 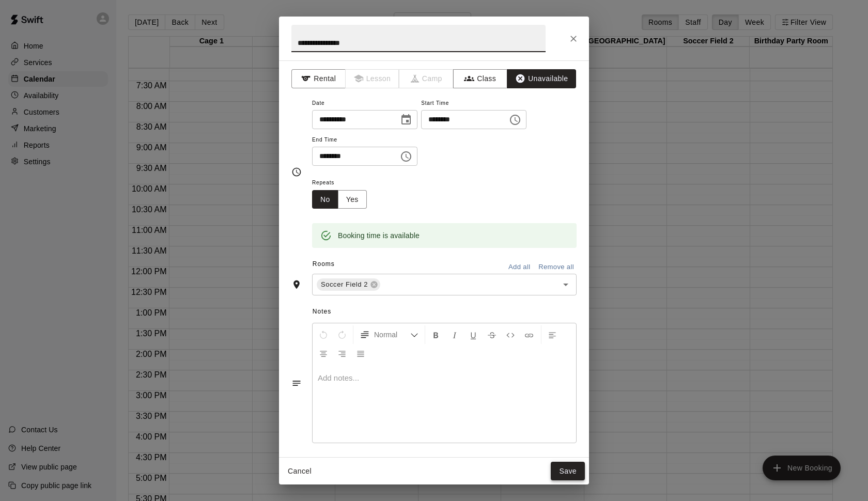 What do you see at coordinates (510, 334) in the screenshot?
I see `button: Insert Code` at bounding box center [510, 334].